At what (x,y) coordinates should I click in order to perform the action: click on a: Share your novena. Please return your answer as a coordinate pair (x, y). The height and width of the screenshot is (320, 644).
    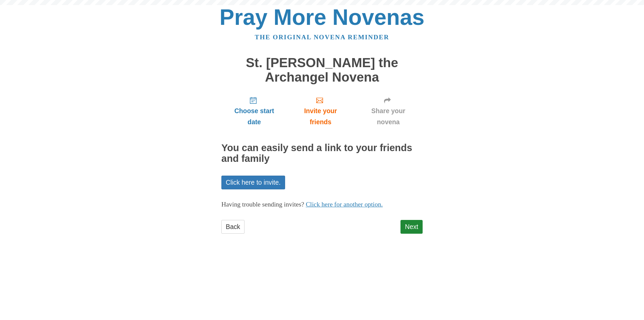
    Looking at the image, I should click on (388, 111).